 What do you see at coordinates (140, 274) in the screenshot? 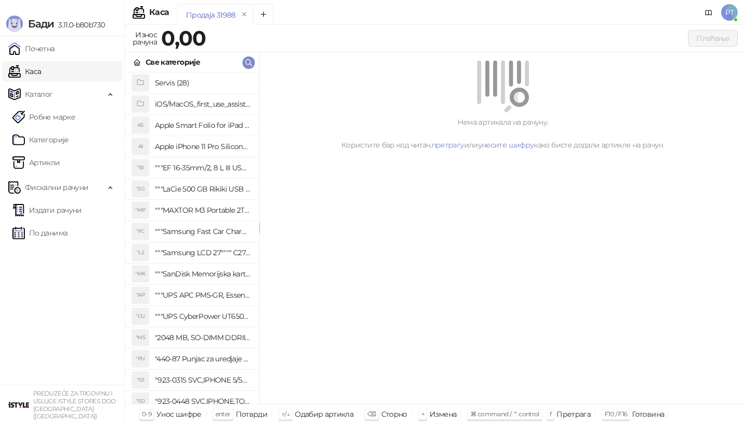
I see `div: "MK` at bounding box center [140, 274].